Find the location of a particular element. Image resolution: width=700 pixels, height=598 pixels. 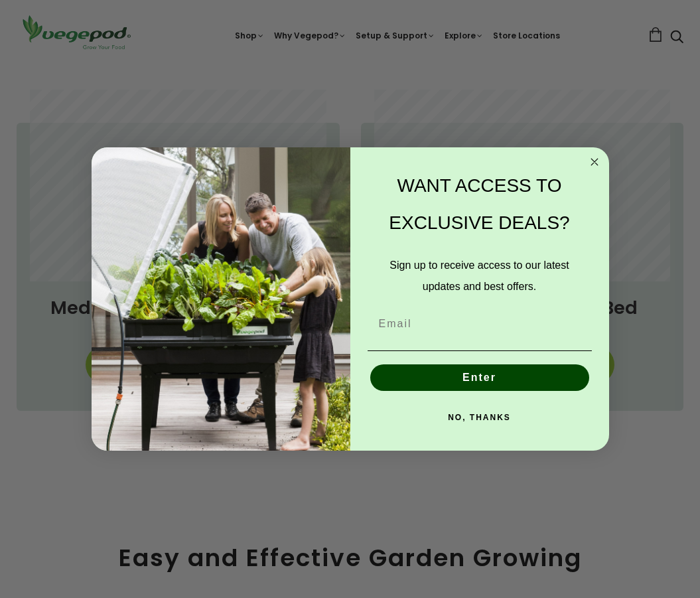

img: e9d03583-1bb1-490f-ad29-36751b3212ff.jpeg is located at coordinates (221, 298).